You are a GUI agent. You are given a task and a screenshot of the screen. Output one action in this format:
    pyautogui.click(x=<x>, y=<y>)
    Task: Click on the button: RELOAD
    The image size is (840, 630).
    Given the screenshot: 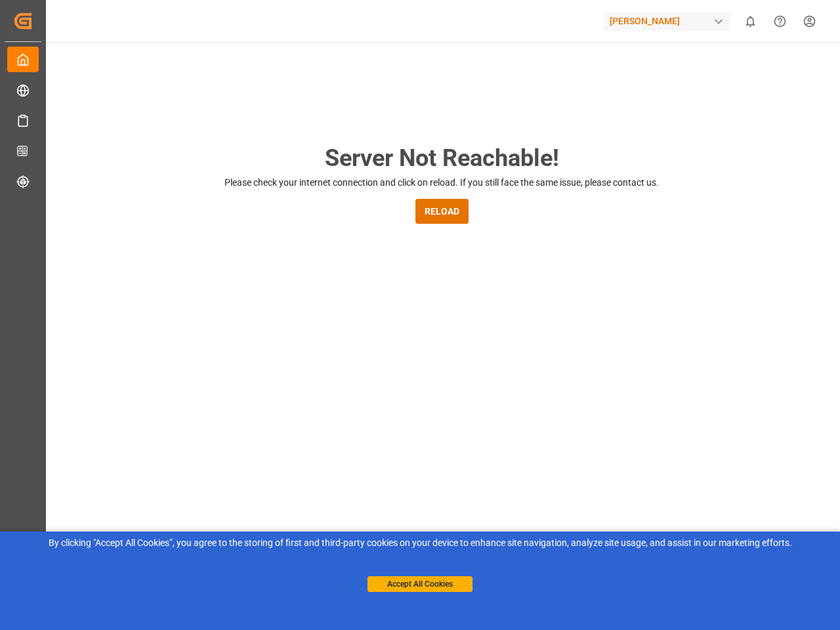 What is the action you would take?
    pyautogui.click(x=442, y=211)
    